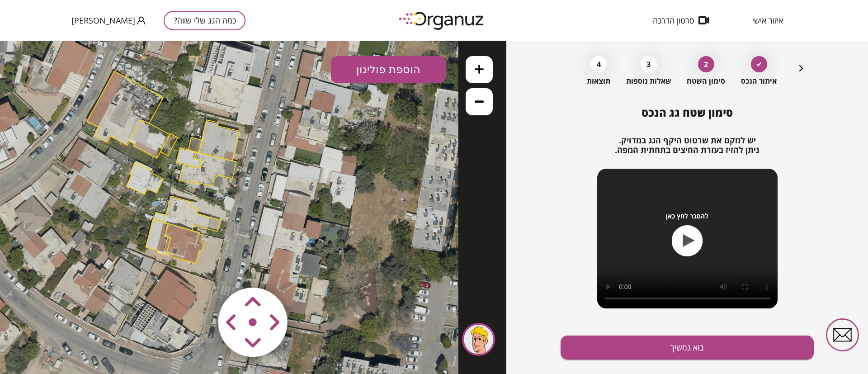 The width and height of the screenshot is (868, 374). I want to click on div: 3, so click(648, 64).